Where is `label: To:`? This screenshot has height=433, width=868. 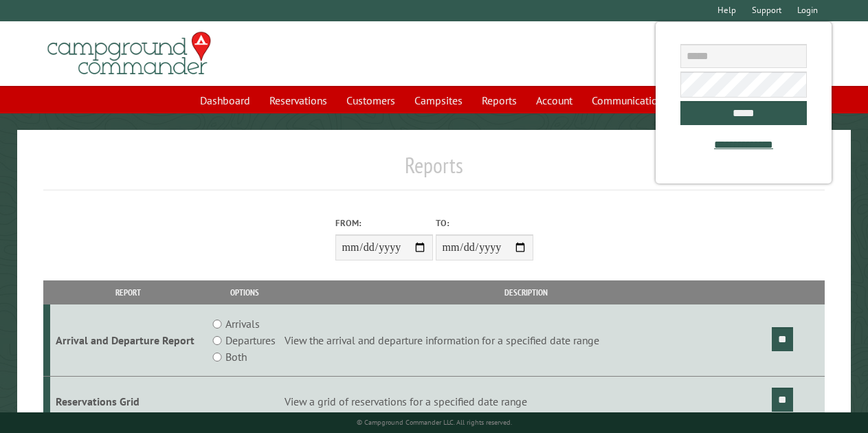
label: To: is located at coordinates (484, 223).